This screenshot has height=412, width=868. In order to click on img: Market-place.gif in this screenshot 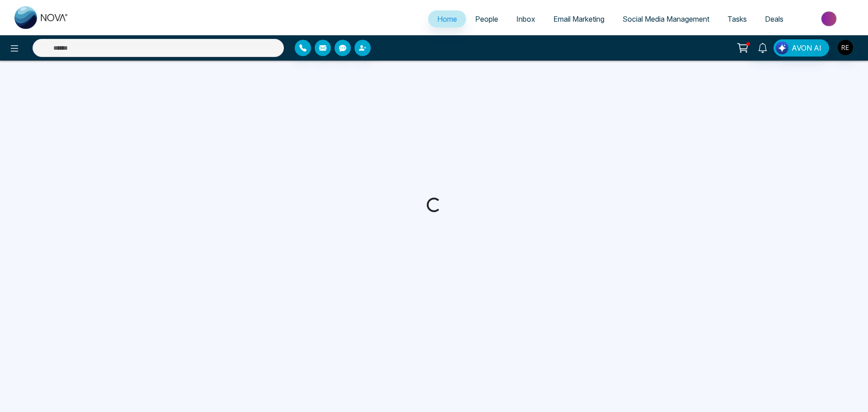, I will do `click(829, 19)`.